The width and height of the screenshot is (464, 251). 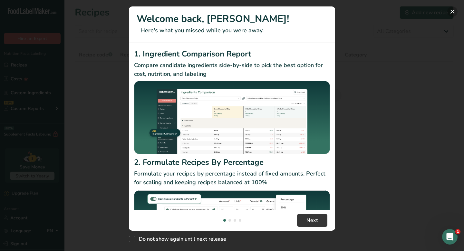 What do you see at coordinates (312, 220) in the screenshot?
I see `button: Next` at bounding box center [312, 220].